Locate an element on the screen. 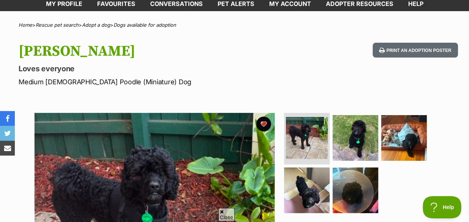  a: Dogs available for adoption is located at coordinates (144, 25).